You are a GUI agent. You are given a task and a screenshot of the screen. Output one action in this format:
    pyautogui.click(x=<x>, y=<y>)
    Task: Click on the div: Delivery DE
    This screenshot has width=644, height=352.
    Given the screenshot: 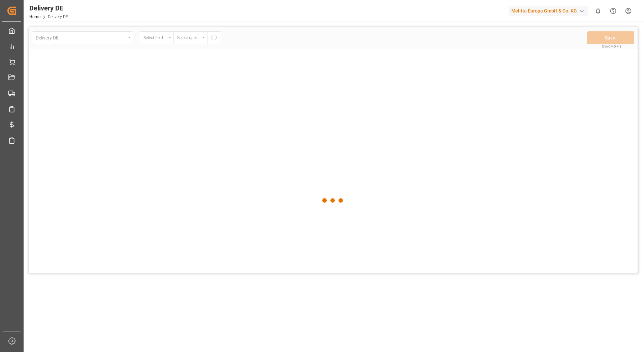 What is the action you would take?
    pyautogui.click(x=49, y=8)
    